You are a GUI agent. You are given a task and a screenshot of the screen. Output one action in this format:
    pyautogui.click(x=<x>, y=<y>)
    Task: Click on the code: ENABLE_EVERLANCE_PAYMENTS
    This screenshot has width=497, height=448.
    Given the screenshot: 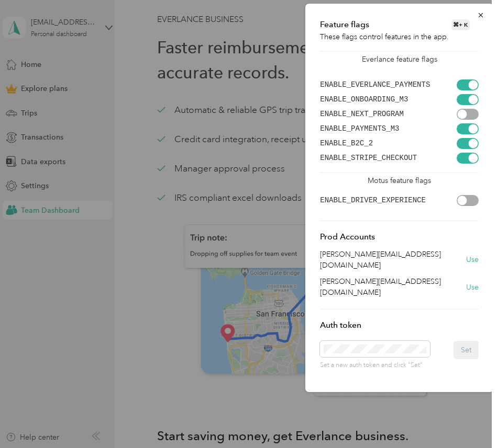 What is the action you would take?
    pyautogui.click(x=375, y=85)
    